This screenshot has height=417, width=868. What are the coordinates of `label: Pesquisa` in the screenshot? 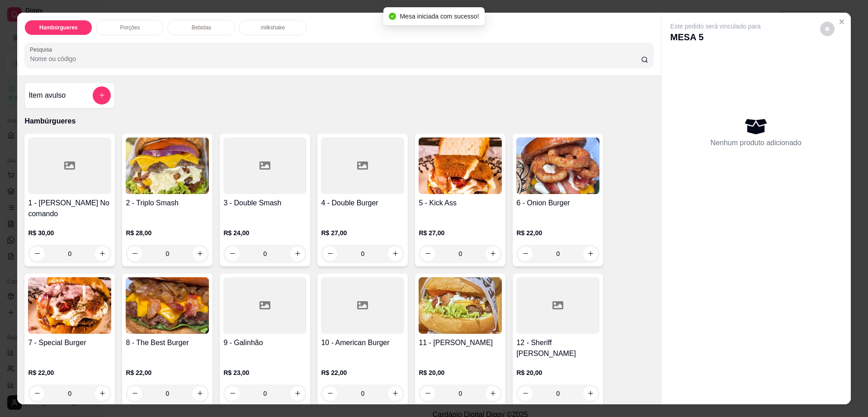 It's located at (42, 49).